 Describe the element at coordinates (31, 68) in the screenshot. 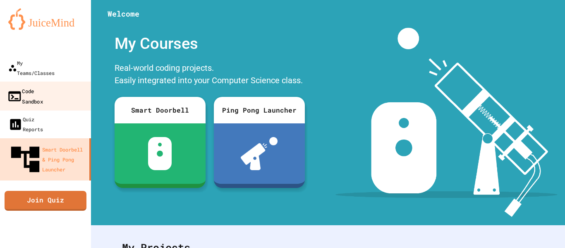

I see `div: My Teams/Classes` at that location.